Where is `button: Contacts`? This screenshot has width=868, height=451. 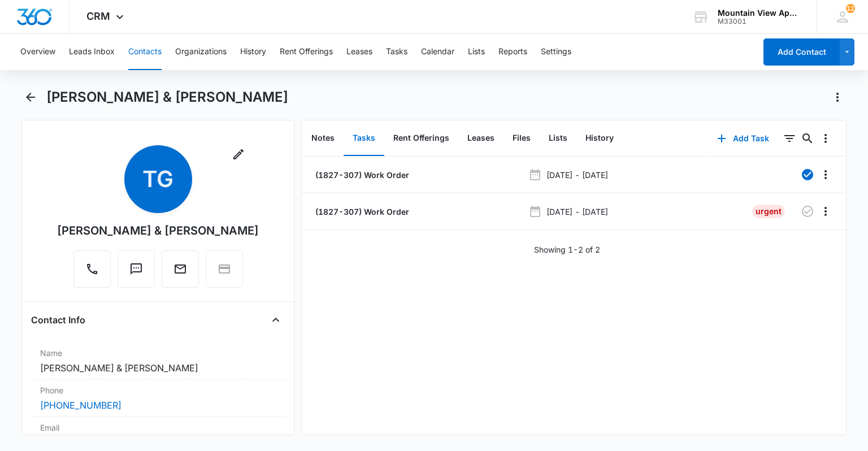
button: Contacts is located at coordinates (145, 52).